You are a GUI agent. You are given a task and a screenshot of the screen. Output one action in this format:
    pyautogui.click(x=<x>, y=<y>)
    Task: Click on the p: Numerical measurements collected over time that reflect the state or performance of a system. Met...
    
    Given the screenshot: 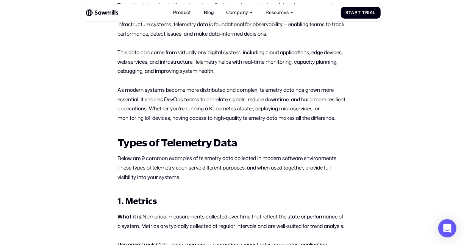 What is the action you would take?
    pyautogui.click(x=232, y=221)
    